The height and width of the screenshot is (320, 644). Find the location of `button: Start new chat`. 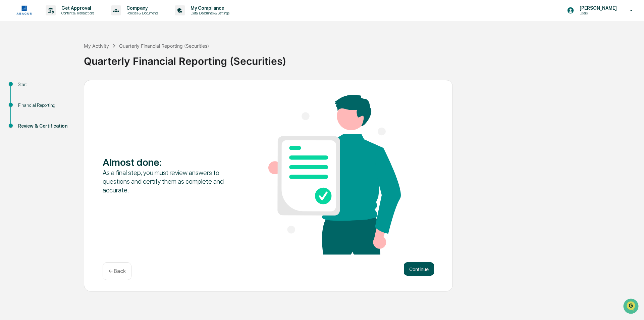

button: Start new chat is located at coordinates (118, 57).